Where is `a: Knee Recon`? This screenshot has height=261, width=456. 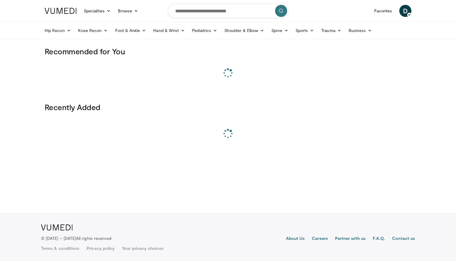 a: Knee Recon is located at coordinates (93, 30).